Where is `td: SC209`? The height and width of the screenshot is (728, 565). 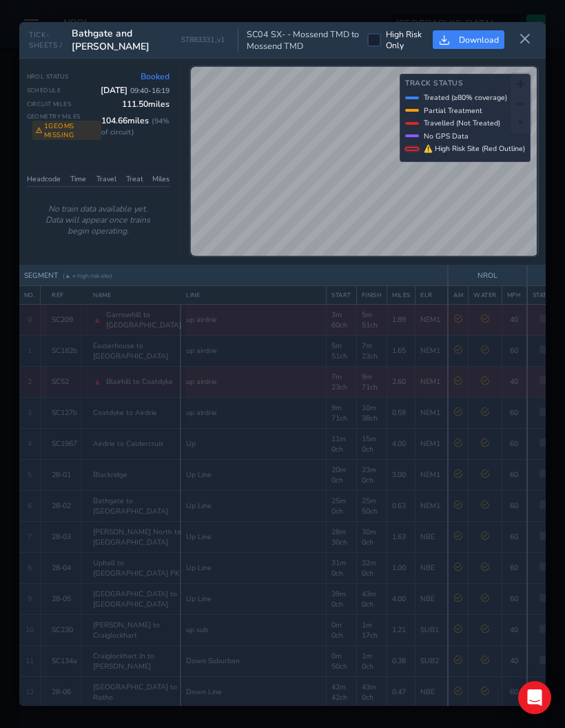 td: SC209 is located at coordinates (67, 319).